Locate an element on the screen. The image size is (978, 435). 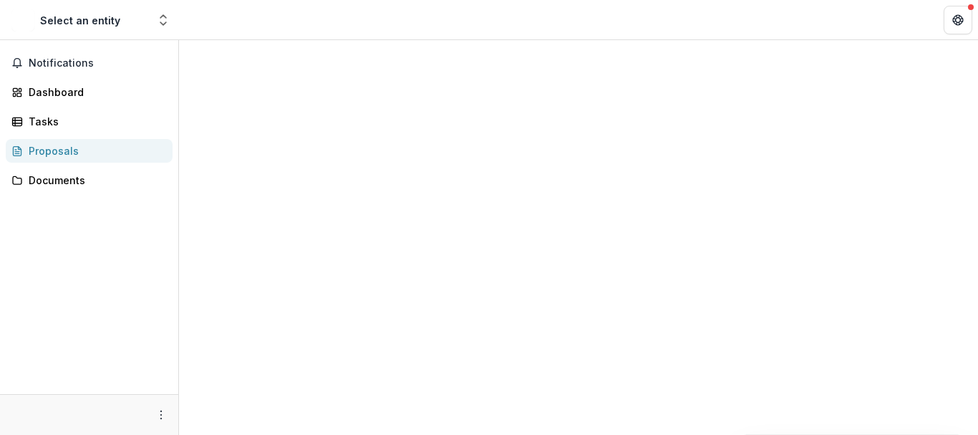
span: Notifications is located at coordinates (97, 63).